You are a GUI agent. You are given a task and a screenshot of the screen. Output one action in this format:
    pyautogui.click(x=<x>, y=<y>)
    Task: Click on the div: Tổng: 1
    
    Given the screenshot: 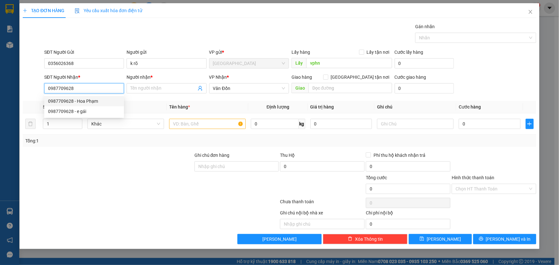 What is the action you would take?
    pyautogui.click(x=120, y=141)
    